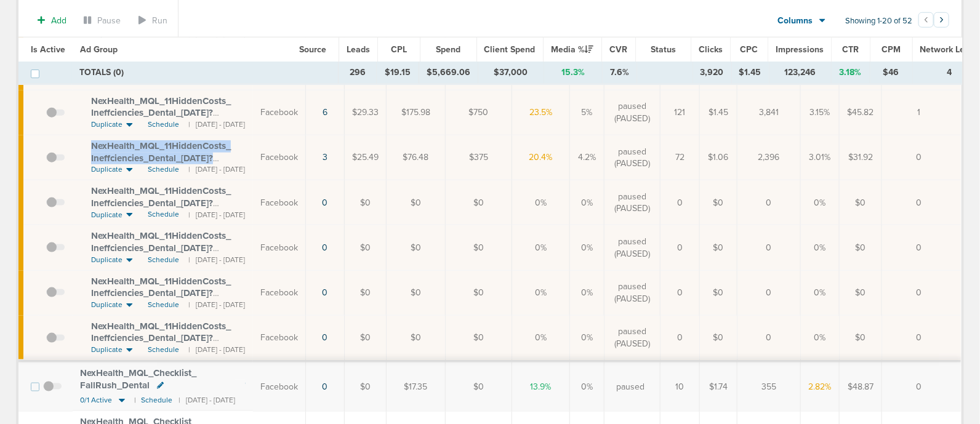 This screenshot has width=980, height=424. What do you see at coordinates (205, 72) in the screenshot?
I see `td: TOTALS (0)` at bounding box center [205, 72].